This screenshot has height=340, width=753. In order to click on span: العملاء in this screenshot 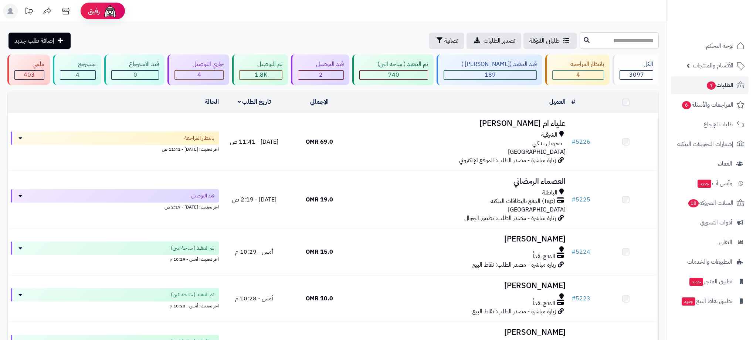, I will do `click(725, 163)`.